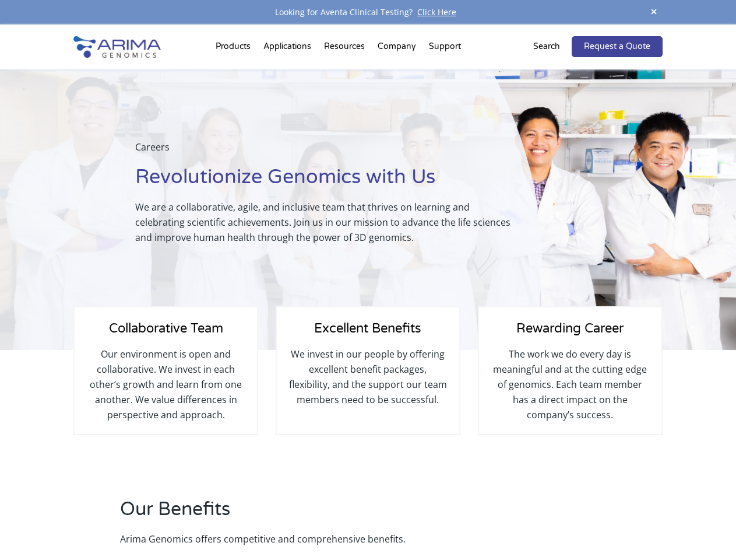  I want to click on h2: Our Benefits, so click(314, 514).